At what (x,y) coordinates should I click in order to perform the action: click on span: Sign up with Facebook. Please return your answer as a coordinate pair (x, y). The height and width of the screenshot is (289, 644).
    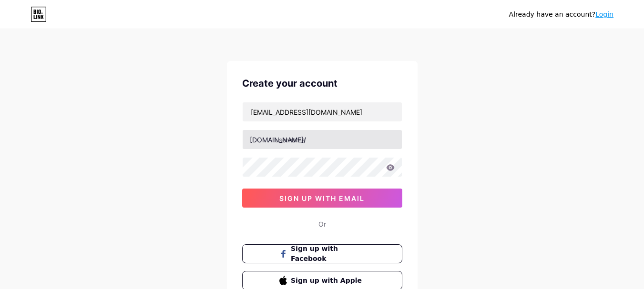
    Looking at the image, I should click on (327, 253).